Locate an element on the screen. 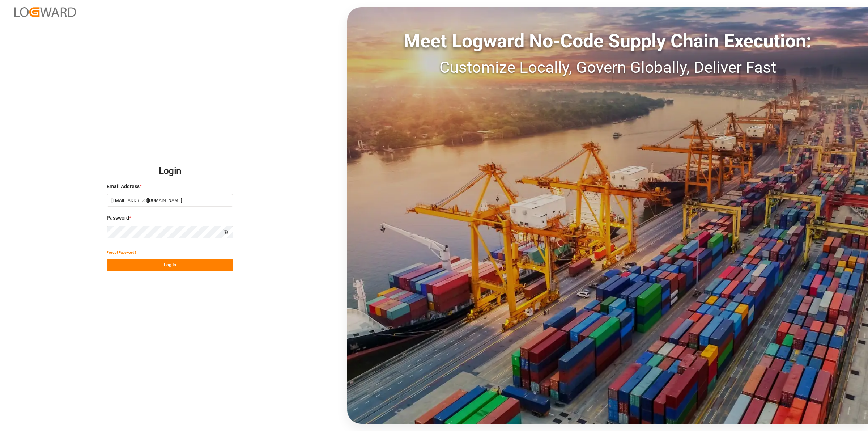 This screenshot has height=431, width=868. h2: Login is located at coordinates (170, 171).